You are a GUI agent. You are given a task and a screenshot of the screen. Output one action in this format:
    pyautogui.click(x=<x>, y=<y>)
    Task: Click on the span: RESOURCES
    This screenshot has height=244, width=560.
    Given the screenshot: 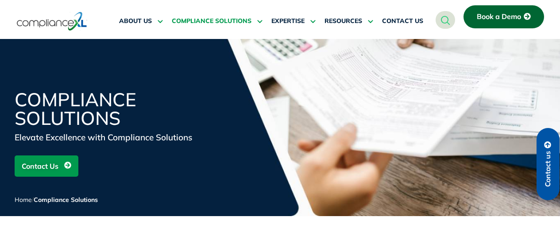 What is the action you would take?
    pyautogui.click(x=343, y=21)
    